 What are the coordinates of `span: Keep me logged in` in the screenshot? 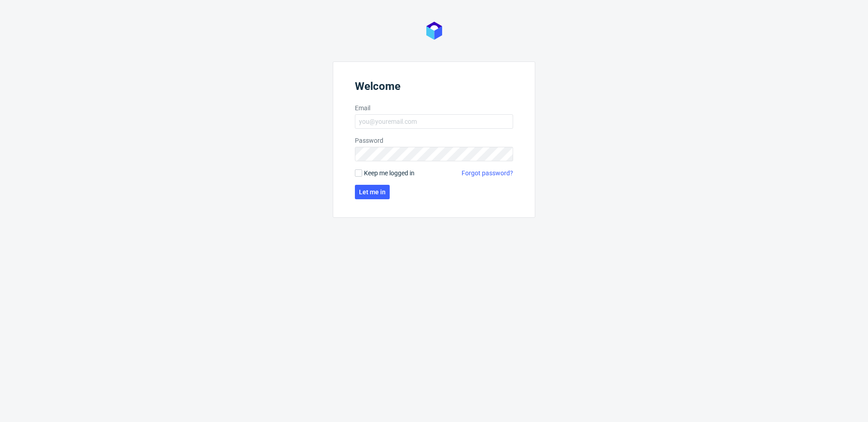 It's located at (389, 173).